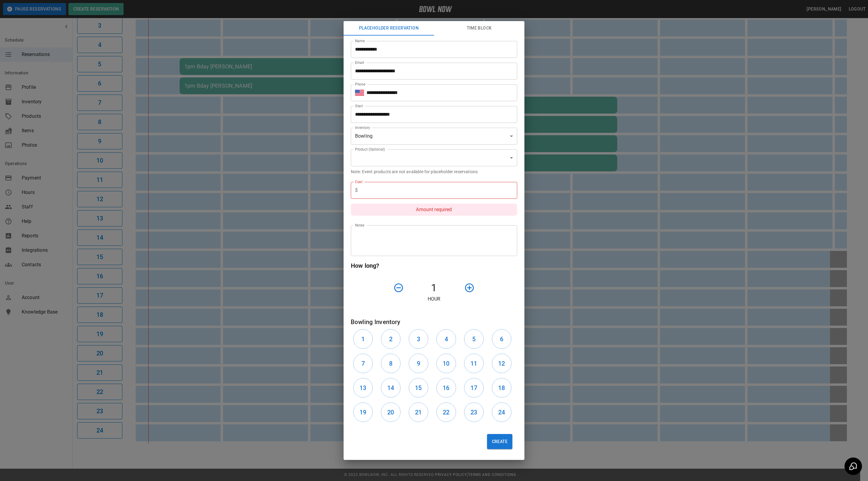 Image resolution: width=868 pixels, height=481 pixels. What do you see at coordinates (446, 339) in the screenshot?
I see `button: 4` at bounding box center [446, 339].